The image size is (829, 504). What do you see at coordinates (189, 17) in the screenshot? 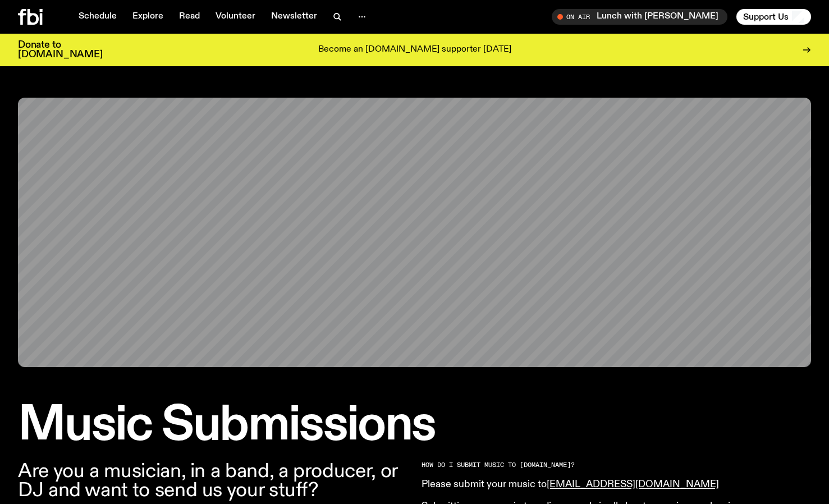
I see `a: Read` at bounding box center [189, 17].